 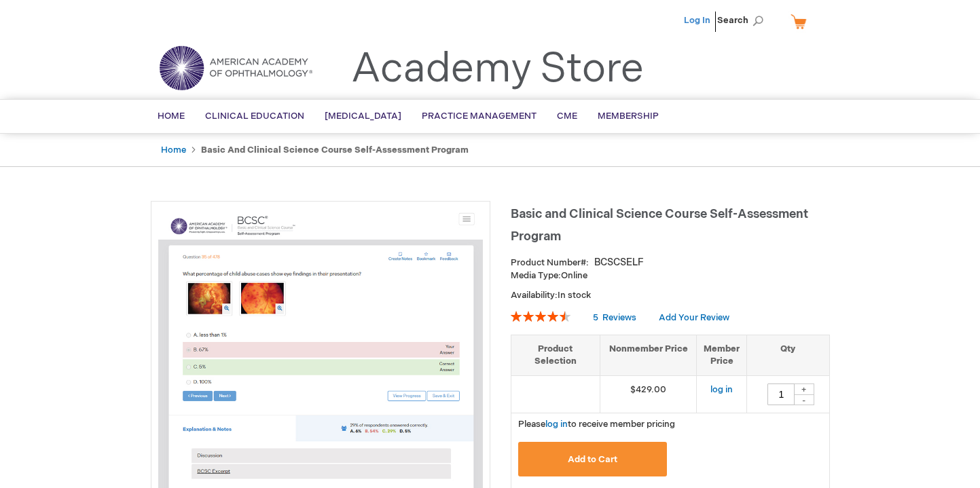 I want to click on span: Reviews, so click(x=620, y=318).